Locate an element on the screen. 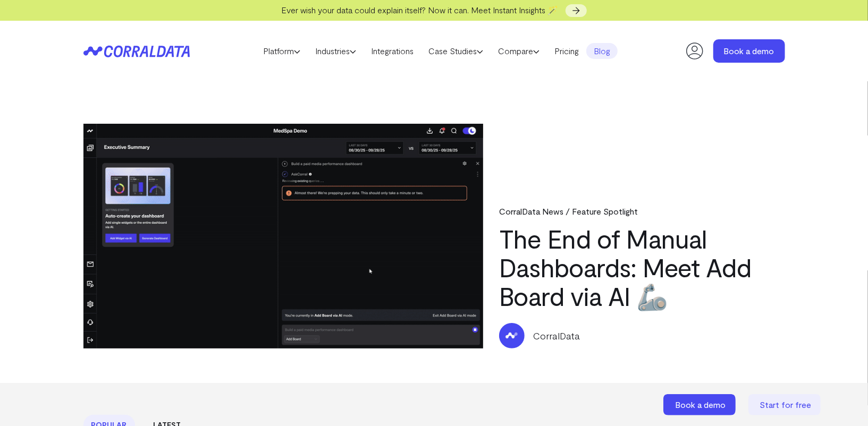 This screenshot has width=868, height=426. a: Blog is located at coordinates (602, 51).